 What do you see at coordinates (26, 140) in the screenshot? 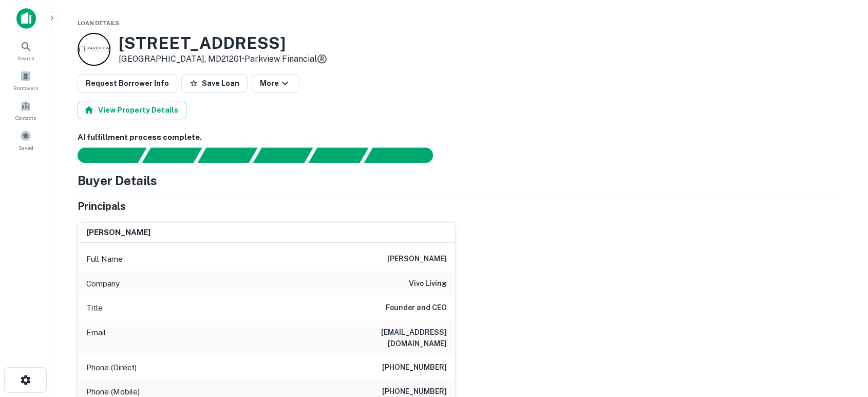
I see `div: Saved` at bounding box center [26, 140].